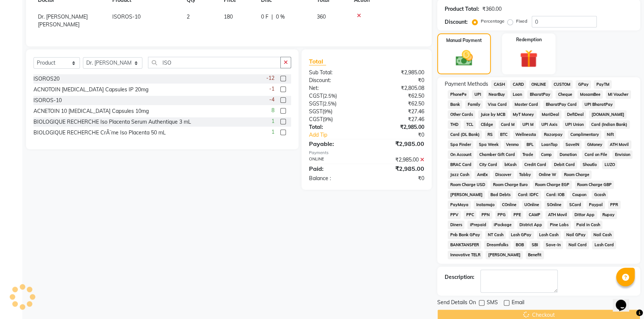 This screenshot has height=319, width=644. What do you see at coordinates (487, 124) in the screenshot?
I see `span: CEdge` at bounding box center [487, 124].